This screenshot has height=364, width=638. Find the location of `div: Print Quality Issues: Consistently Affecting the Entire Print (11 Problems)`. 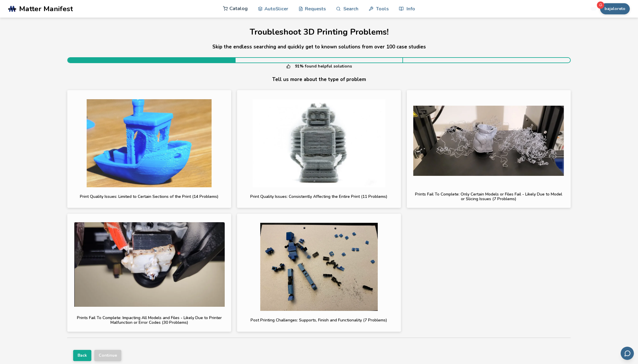

div: Print Quality Issues: Consistently Affecting the Entire Print (11 Problems) is located at coordinates (319, 197).